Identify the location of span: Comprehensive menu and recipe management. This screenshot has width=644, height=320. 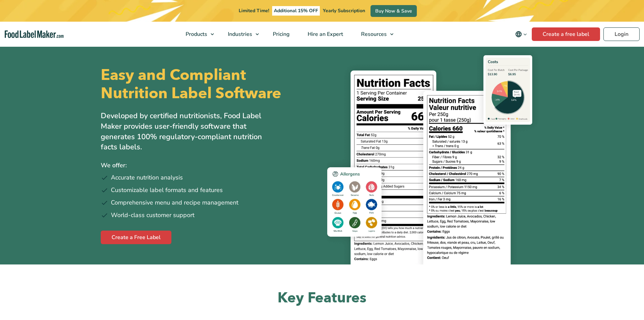
(174, 203).